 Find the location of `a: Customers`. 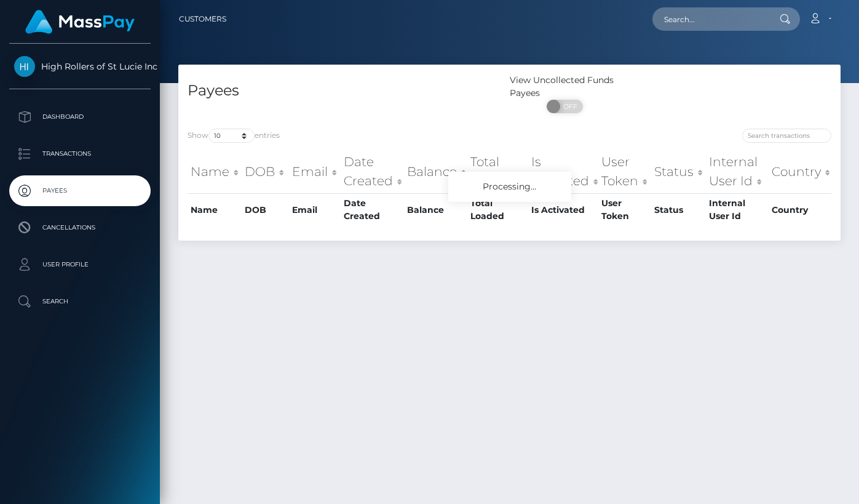

a: Customers is located at coordinates (202, 19).